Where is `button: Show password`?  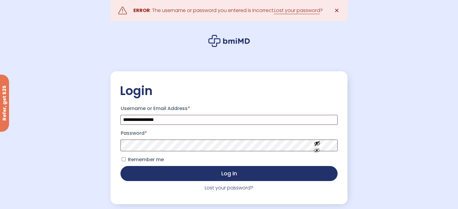
button: Show password is located at coordinates (317, 146).